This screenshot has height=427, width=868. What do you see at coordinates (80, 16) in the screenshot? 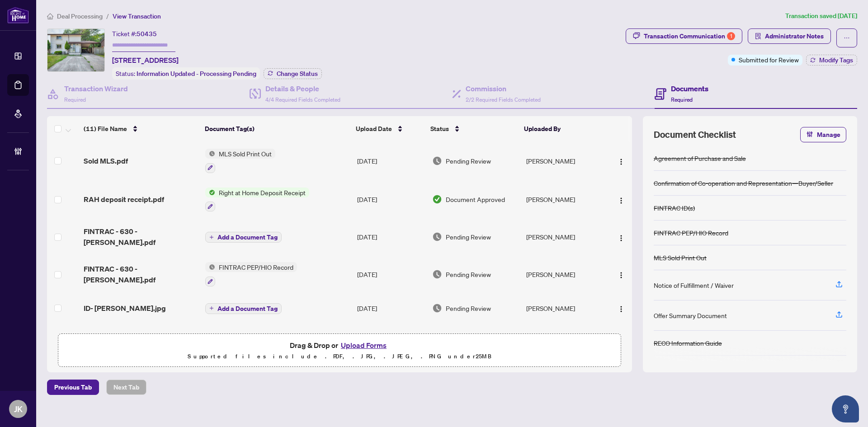
I see `span: Deal Processing` at bounding box center [80, 16].